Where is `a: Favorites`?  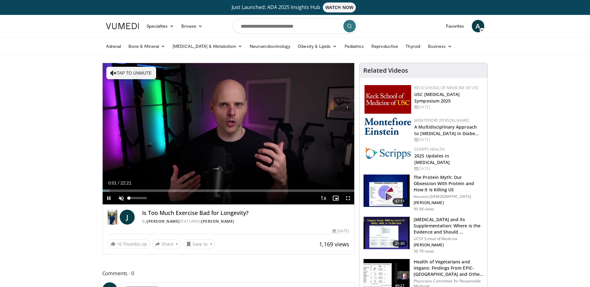 a: Favorites is located at coordinates (455, 26).